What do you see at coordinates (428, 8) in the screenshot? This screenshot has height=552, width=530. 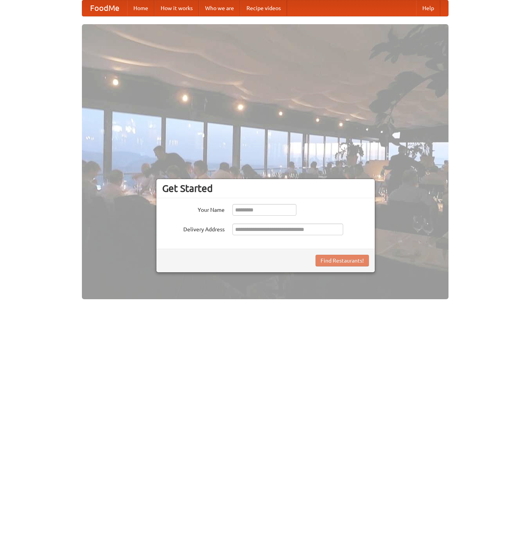 I see `a: Help` at bounding box center [428, 8].